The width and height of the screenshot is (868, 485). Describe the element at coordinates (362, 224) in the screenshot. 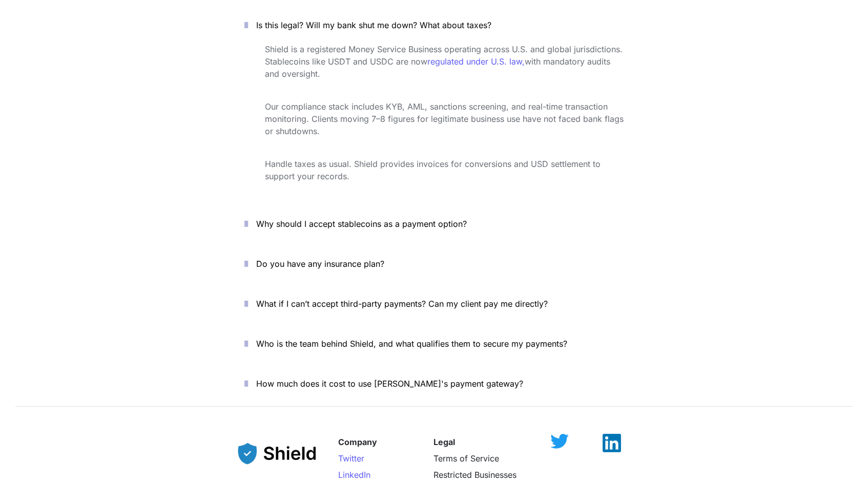

I see `span: Why should I accept stablecoins as a payment option?` at that location.